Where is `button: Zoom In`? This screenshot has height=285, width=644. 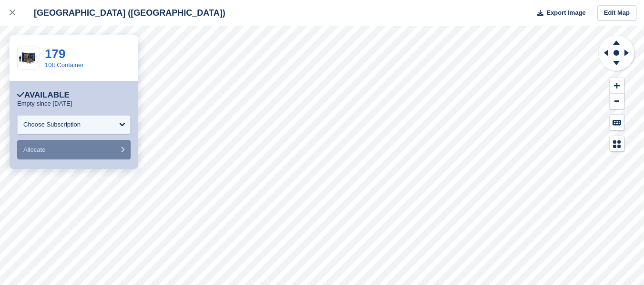
button: Zoom In is located at coordinates (617, 85).